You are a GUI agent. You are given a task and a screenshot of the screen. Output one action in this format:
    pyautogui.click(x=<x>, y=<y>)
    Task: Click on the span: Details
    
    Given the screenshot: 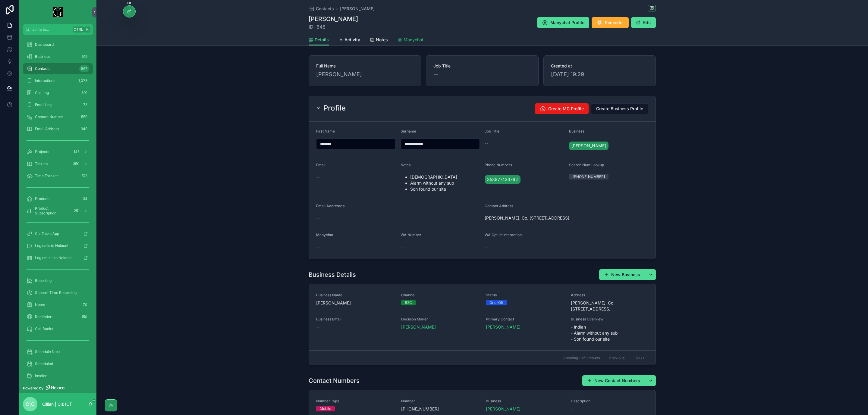 What is the action you would take?
    pyautogui.click(x=321, y=39)
    